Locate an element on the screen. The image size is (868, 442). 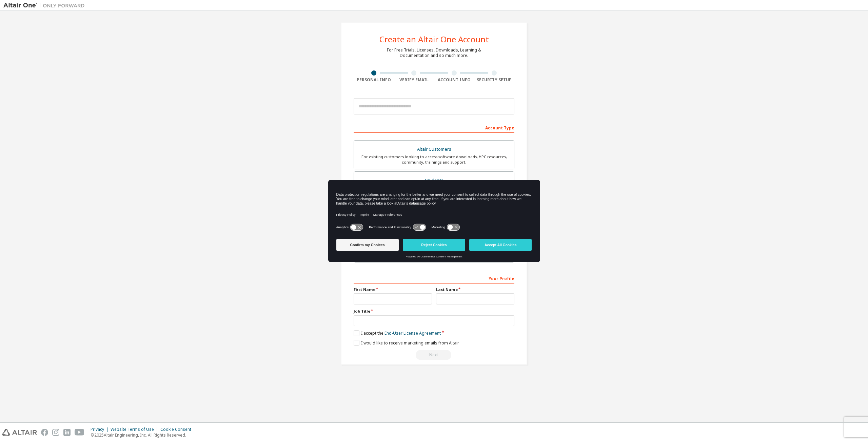
p: © 2025 Altair Engineering, Inc. All Rights Reserved. is located at coordinates (143, 435).